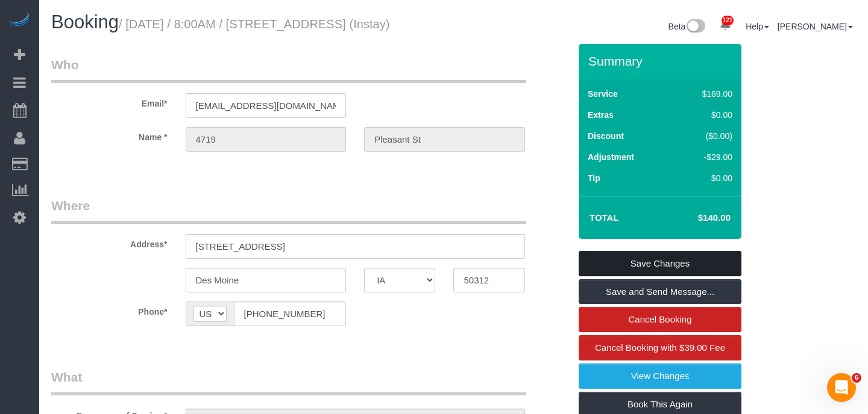  What do you see at coordinates (266, 105) in the screenshot?
I see `input: Email*` at bounding box center [266, 105].